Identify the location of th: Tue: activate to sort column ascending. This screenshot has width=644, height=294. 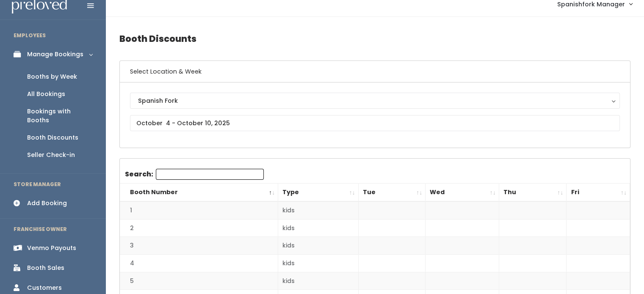
(392, 193).